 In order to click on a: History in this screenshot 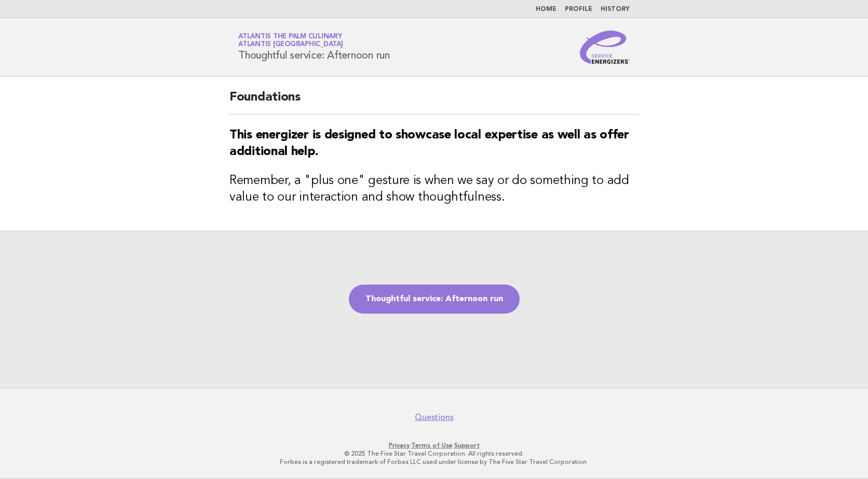, I will do `click(615, 9)`.